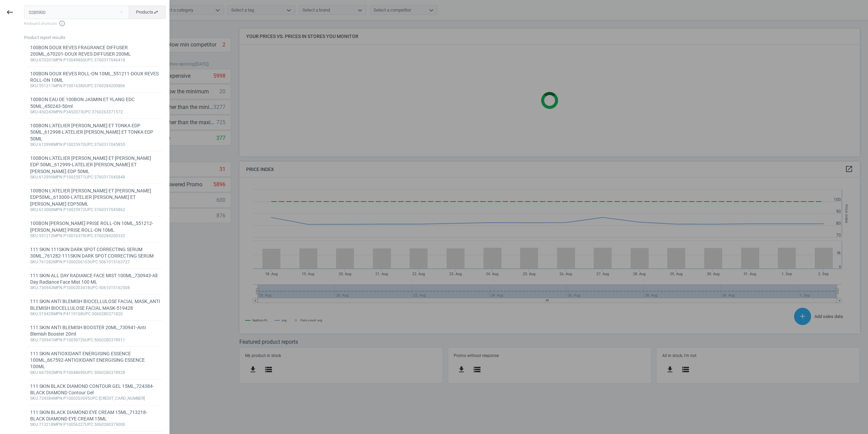 Image resolution: width=868 pixels, height=434 pixels. Describe the element at coordinates (95, 23) in the screenshot. I see `span: Keyboard shortcuts` at that location.